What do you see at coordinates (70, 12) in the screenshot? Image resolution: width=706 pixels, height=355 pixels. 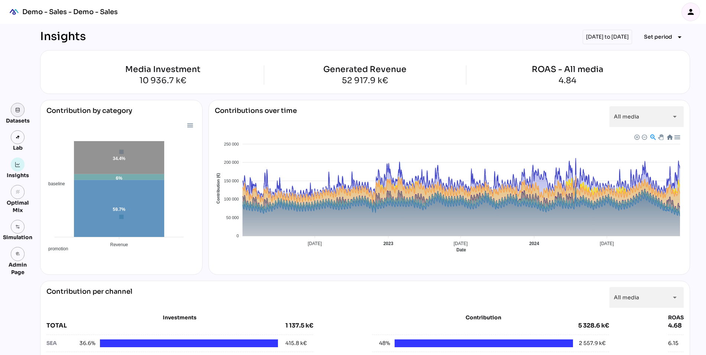 I see `div: Demo - Sales - Demo - Sales` at bounding box center [70, 12].